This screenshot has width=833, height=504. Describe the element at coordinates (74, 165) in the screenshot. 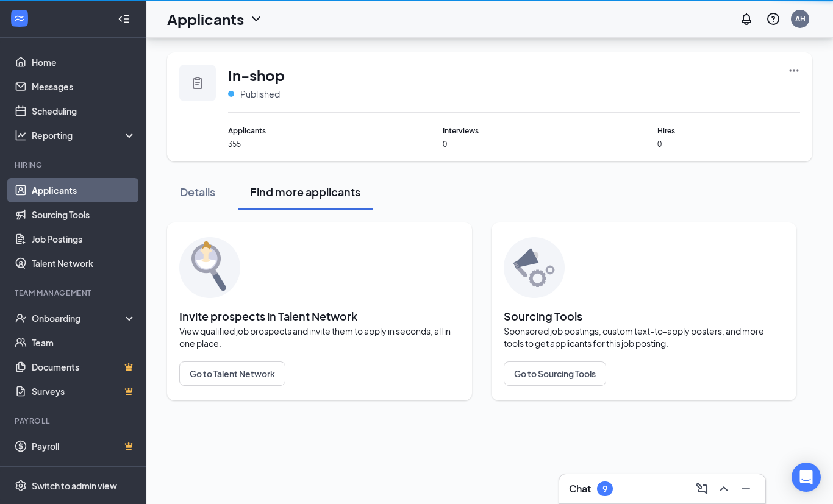

I see `div: Hiring` at that location.